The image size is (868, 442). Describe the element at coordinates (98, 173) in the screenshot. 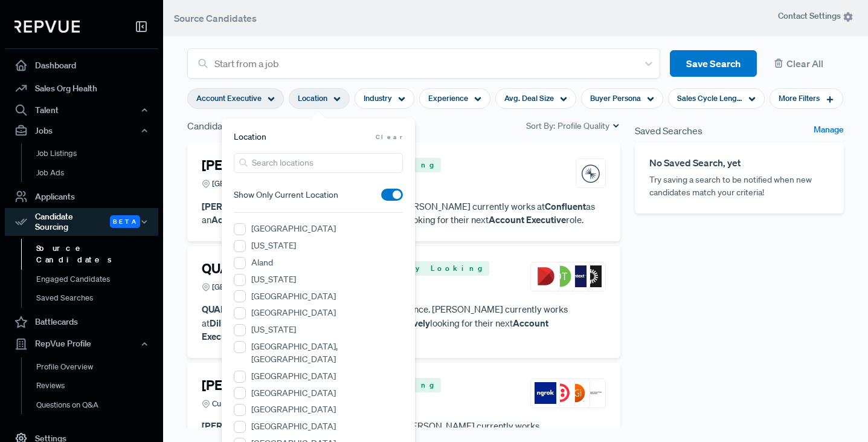

I see `a: Job Ads` at that location.